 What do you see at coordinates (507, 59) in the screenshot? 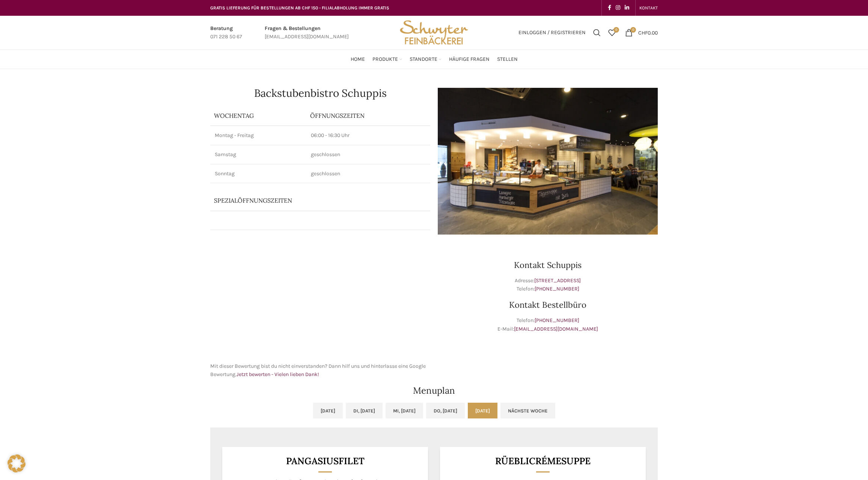
I see `span: Stellen` at bounding box center [507, 59].